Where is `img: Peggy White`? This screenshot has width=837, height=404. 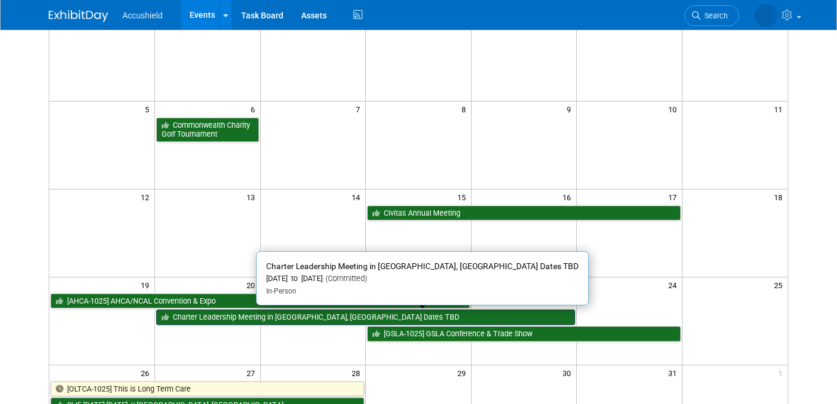 img: Peggy White is located at coordinates (766, 15).